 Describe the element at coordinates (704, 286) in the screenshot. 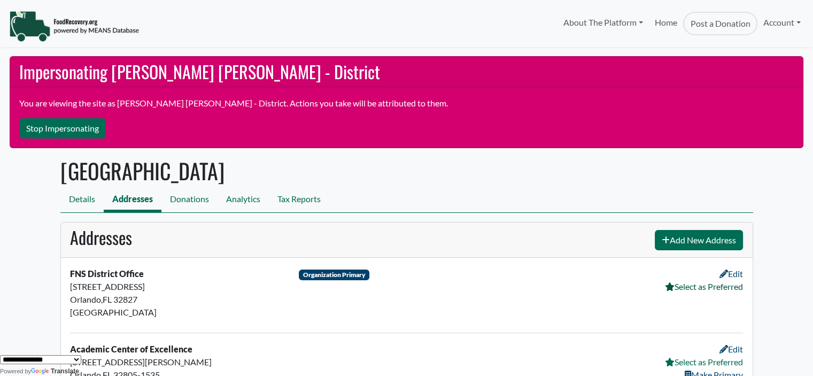

I see `a: Select as Preferred` at that location.